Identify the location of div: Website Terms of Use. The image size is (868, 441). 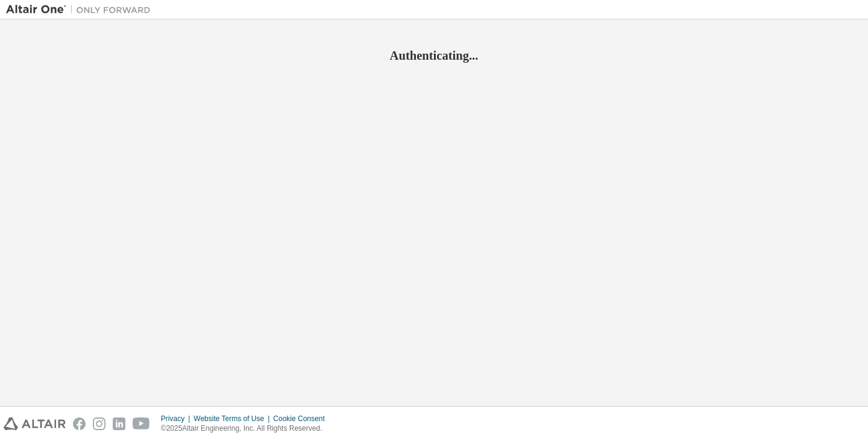
(233, 419).